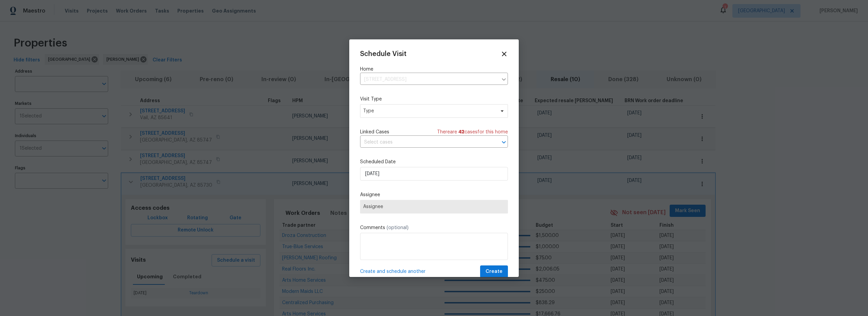 The height and width of the screenshot is (316, 868). What do you see at coordinates (434, 174) in the screenshot?
I see `input: M/D/YYYY` at bounding box center [434, 174].